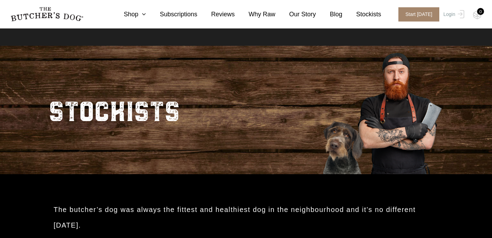 Image resolution: width=492 pixels, height=238 pixels. Describe the element at coordinates (172, 14) in the screenshot. I see `a: Subscriptions` at that location.